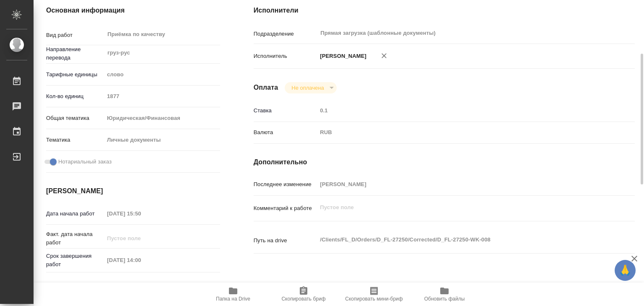  What do you see at coordinates (286, 111) in the screenshot?
I see `p: Ставка` at bounding box center [286, 111].